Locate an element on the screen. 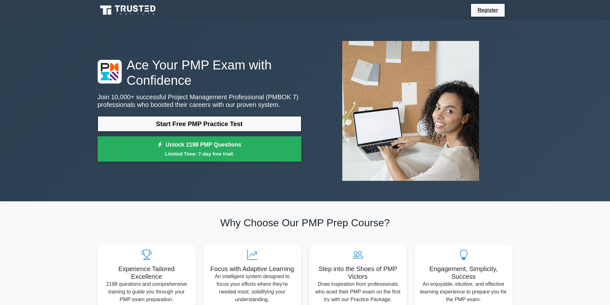  p: 2198 questions and comprehensive training to guide you through your PMP exam preparation. is located at coordinates (147, 292).